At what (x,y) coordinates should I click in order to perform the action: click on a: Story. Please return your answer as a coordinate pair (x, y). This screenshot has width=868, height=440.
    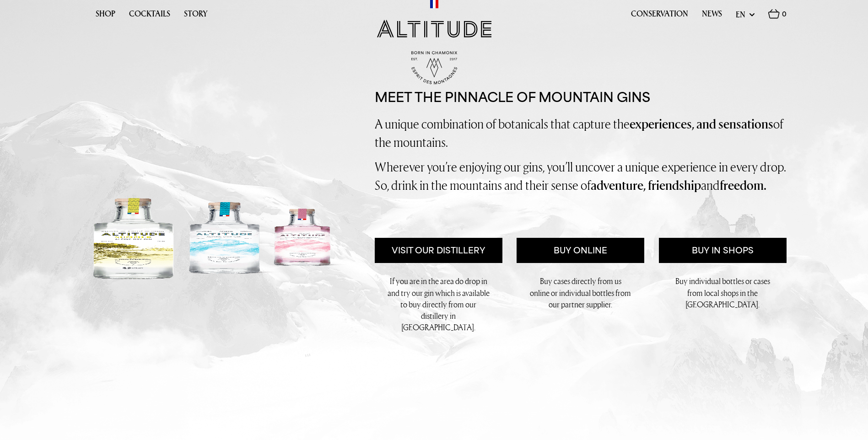
    Looking at the image, I should click on (196, 16).